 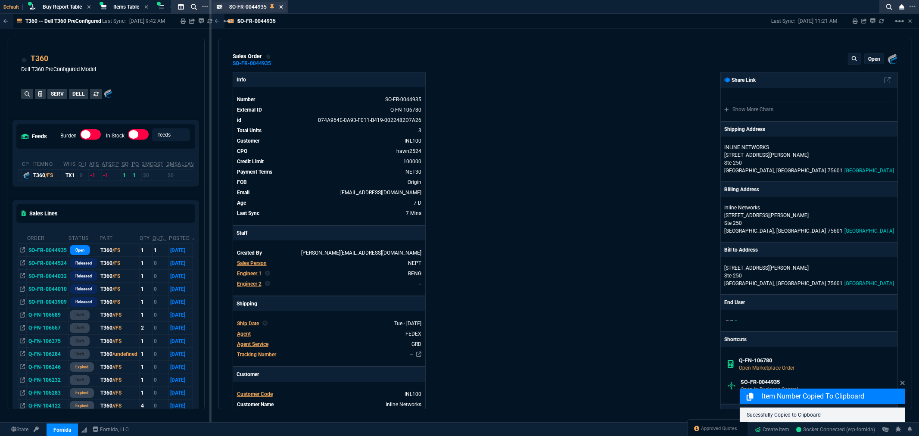 What do you see at coordinates (13, 7) in the screenshot?
I see `span: Default` at bounding box center [13, 7].